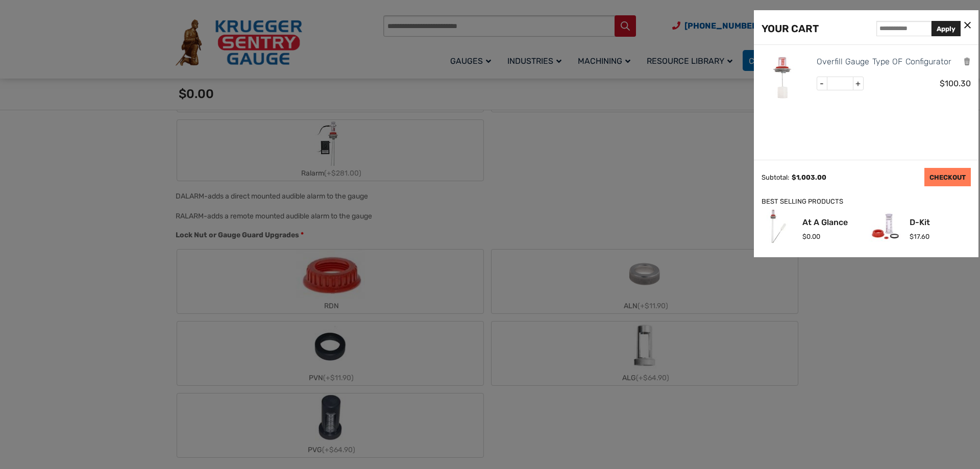  I want to click on a: Overfill Gauge Type OF Configurator, so click(884, 62).